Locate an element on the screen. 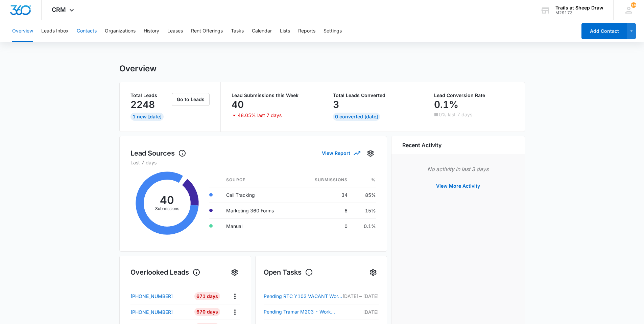  button: Leads Inbox is located at coordinates (54, 31).